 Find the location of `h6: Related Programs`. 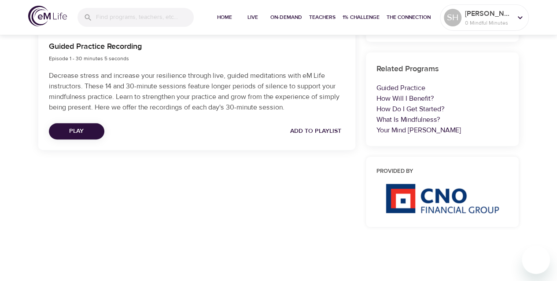

h6: Related Programs is located at coordinates (443, 69).